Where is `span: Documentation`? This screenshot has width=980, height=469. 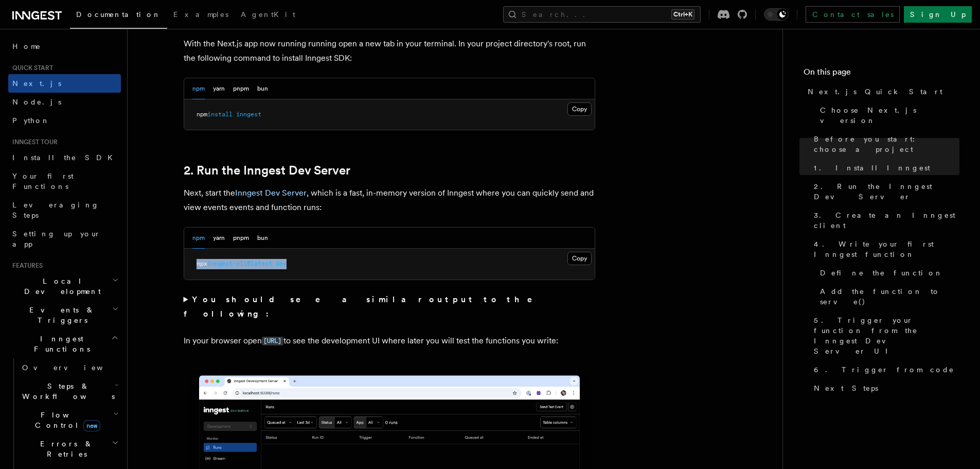 span: Documentation is located at coordinates (118, 15).